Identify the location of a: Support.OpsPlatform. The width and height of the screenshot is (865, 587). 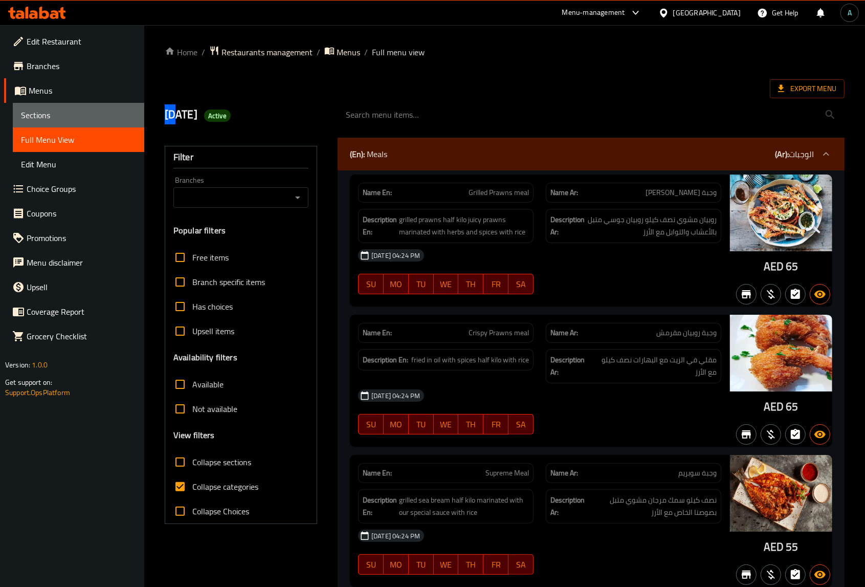
(37, 392).